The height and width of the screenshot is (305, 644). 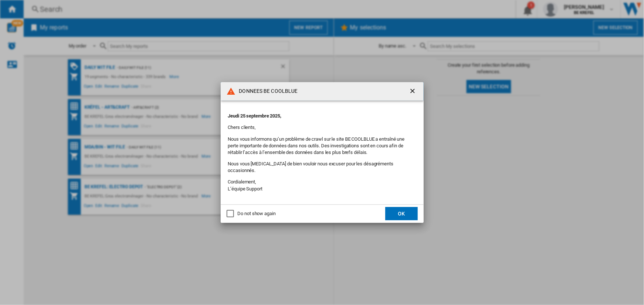 What do you see at coordinates (322, 146) in the screenshot?
I see `p: Nous vous informons qu’un problème de crawl sur le site BE COOLBLUE a entraîné une perte importan...` at bounding box center [322, 146].